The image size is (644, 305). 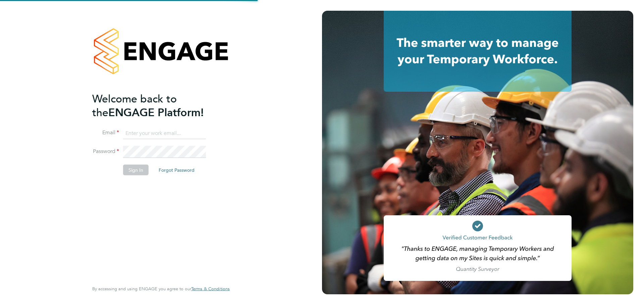 I want to click on span: Welcome back to the, so click(x=134, y=106).